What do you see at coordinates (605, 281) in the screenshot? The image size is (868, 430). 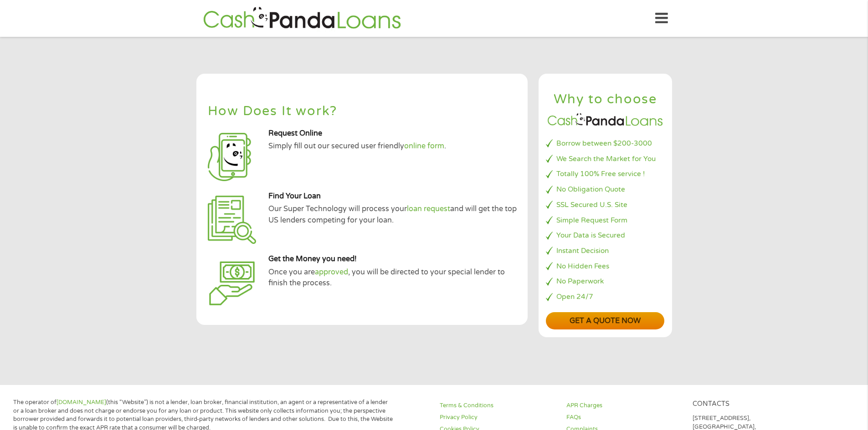 I see `li: No Paperwork` at bounding box center [605, 281].